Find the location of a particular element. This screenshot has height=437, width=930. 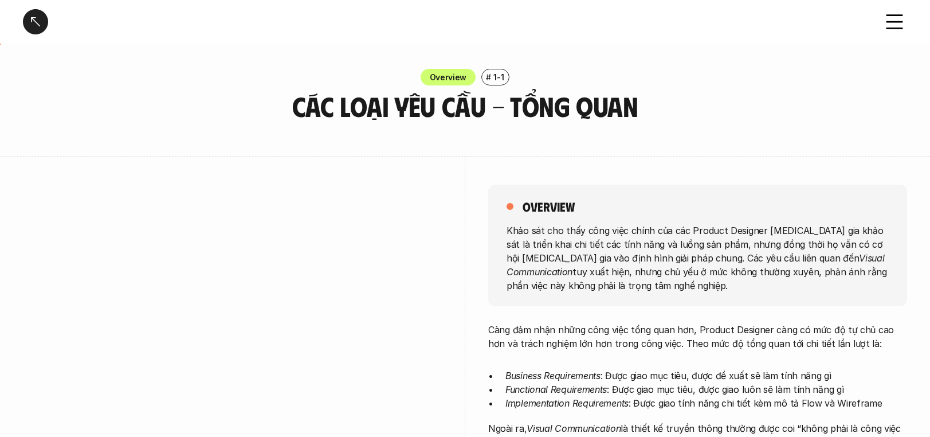

p: : Được giao mục tiêu, được đề xuất sẽ làm tính năng gì is located at coordinates (706, 375).